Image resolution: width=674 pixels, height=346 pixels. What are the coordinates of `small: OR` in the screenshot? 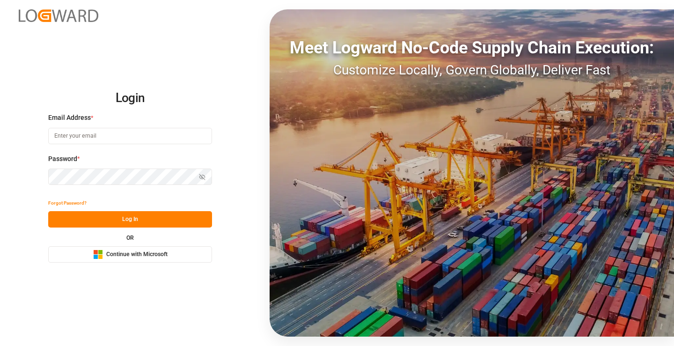 It's located at (130, 238).